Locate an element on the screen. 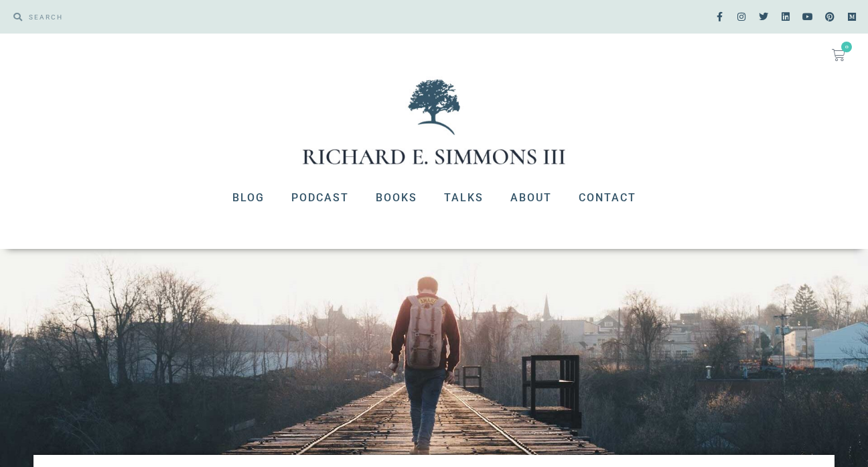 This screenshot has height=467, width=868. a: Contact is located at coordinates (608, 197).